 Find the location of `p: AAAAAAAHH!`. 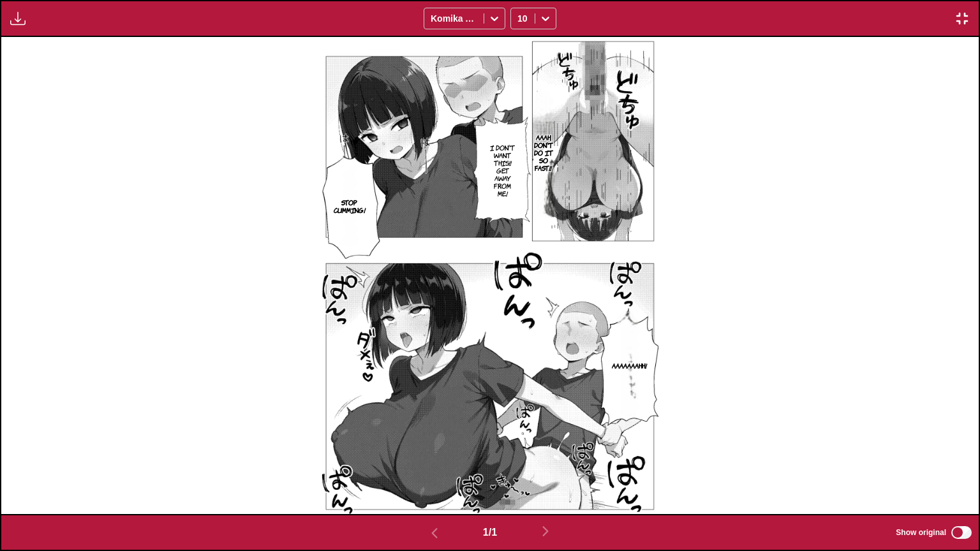

p: AAAAAAAHH! is located at coordinates (629, 365).